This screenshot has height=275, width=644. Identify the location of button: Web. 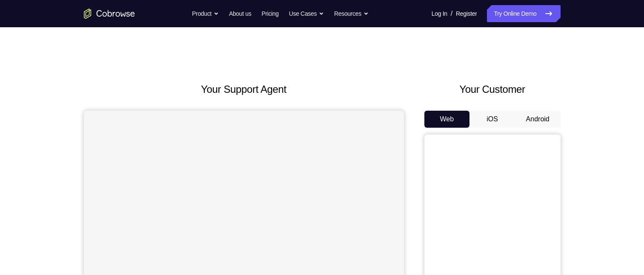
(447, 119).